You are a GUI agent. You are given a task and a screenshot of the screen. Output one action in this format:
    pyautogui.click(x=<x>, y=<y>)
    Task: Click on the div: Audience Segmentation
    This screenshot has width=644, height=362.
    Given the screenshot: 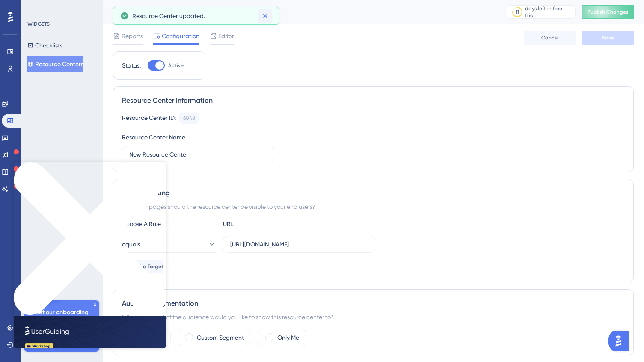 What is the action you would take?
    pyautogui.click(x=373, y=304)
    